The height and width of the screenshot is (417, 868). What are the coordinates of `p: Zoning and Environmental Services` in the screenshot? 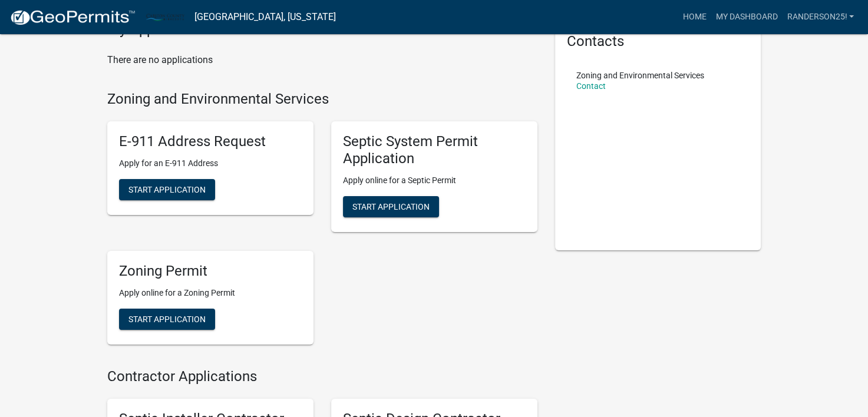 It's located at (640, 75).